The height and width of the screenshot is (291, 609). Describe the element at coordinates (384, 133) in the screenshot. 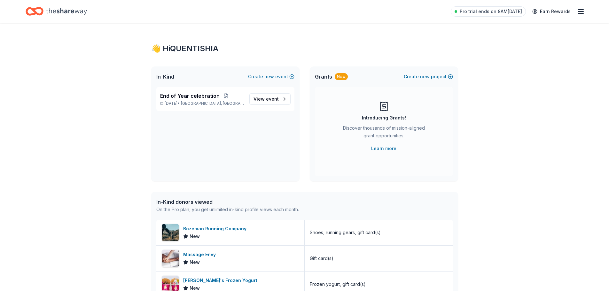

I see `div: Discover thousands of mission-aligned grant opportunities.` at that location.